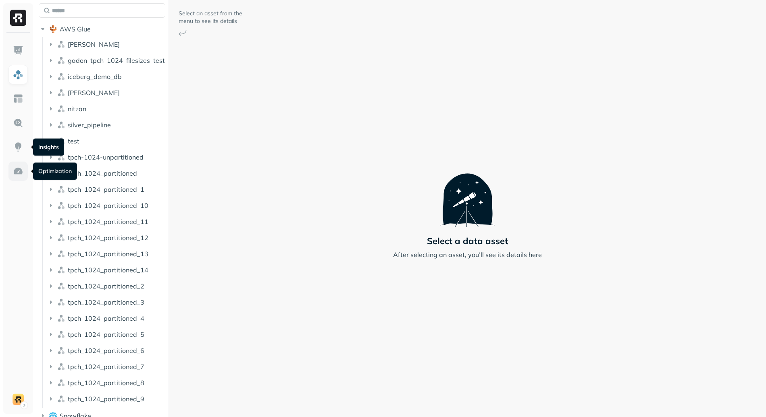 The height and width of the screenshot is (417, 766). What do you see at coordinates (108, 238) in the screenshot?
I see `span: tpch_1024_partitioned_12` at bounding box center [108, 238].